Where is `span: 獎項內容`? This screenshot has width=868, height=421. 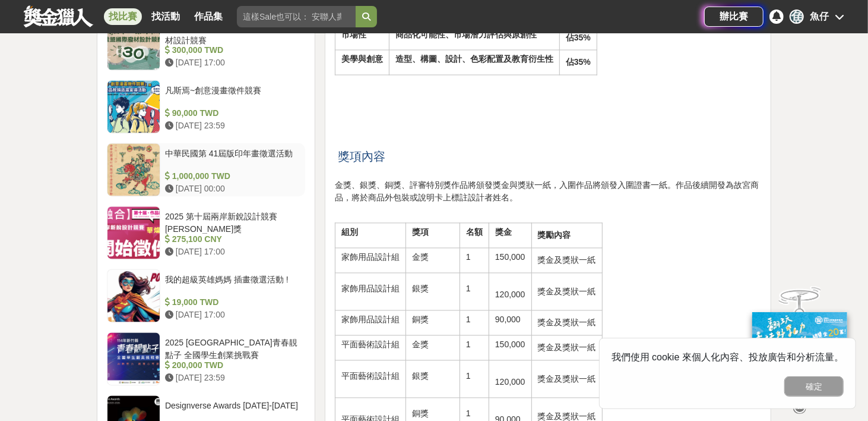
span: 獎項內容 is located at coordinates (362, 157).